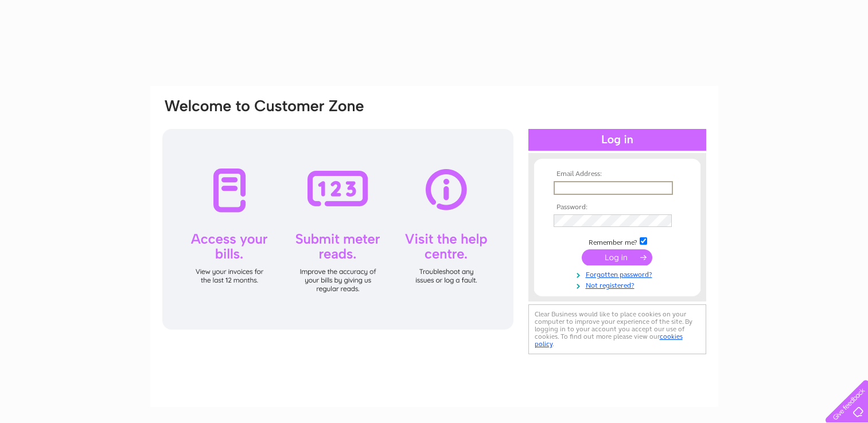 Image resolution: width=868 pixels, height=423 pixels. I want to click on a: Forgotten password?, so click(618, 274).